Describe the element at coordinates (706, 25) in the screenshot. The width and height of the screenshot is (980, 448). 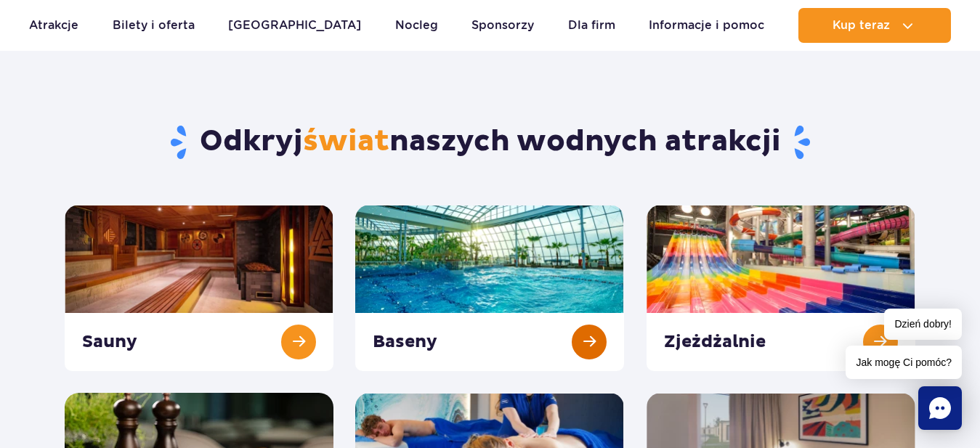
I see `a: Informacje i pomoc` at that location.